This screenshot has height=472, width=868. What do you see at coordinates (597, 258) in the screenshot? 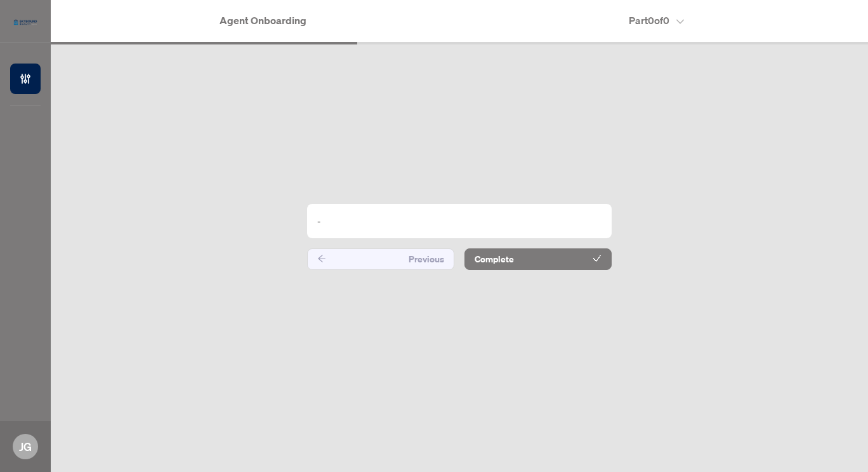
I see `span: check` at bounding box center [597, 258].